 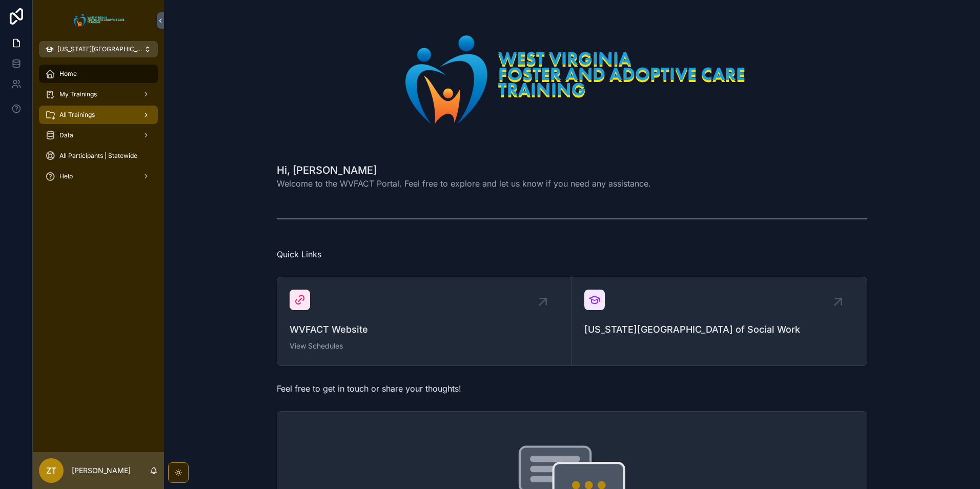 I want to click on span: Data, so click(x=66, y=135).